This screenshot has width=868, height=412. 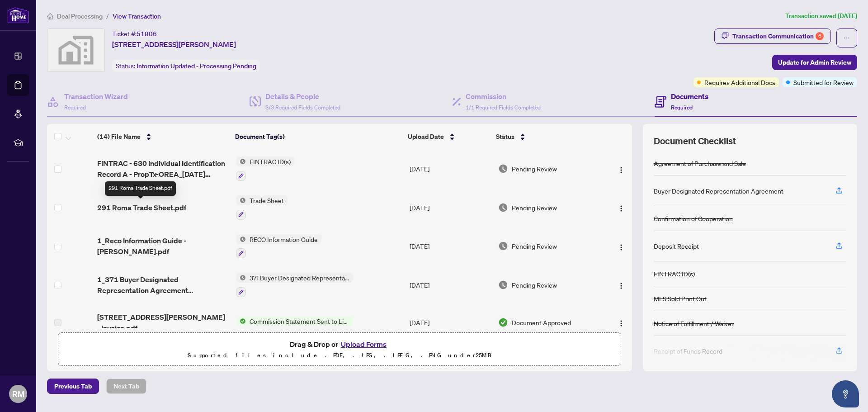 What do you see at coordinates (137, 16) in the screenshot?
I see `span: View Transaction` at bounding box center [137, 16].